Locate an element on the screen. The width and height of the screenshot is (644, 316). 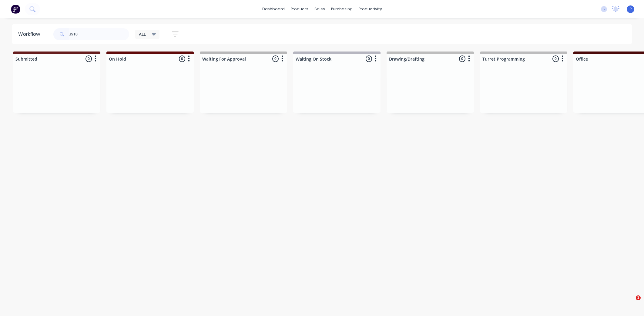
span: ALL is located at coordinates (142, 34).